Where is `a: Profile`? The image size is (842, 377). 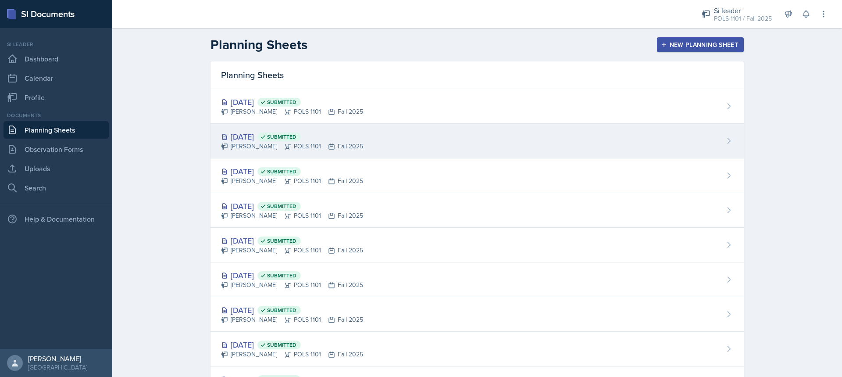
a: Profile is located at coordinates (56, 97).